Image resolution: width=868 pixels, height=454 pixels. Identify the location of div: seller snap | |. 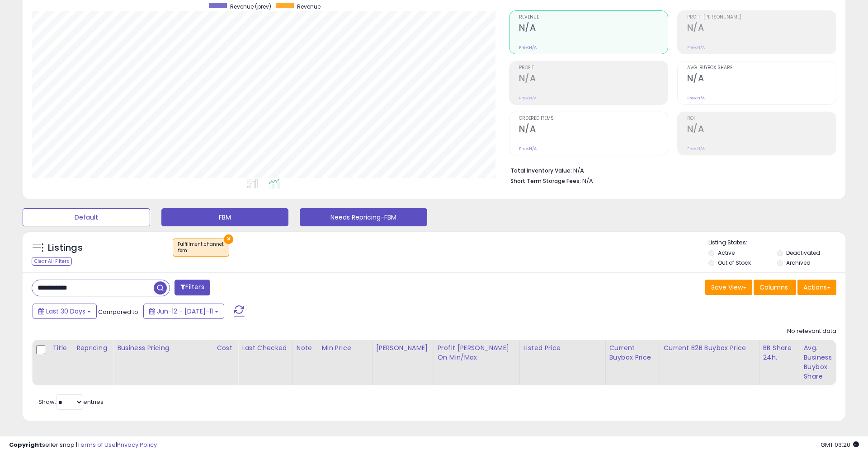
(83, 445).